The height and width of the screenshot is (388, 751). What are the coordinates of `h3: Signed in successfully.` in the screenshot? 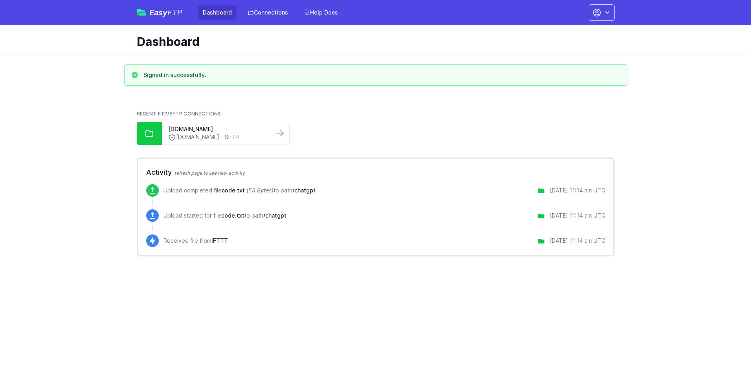 It's located at (175, 75).